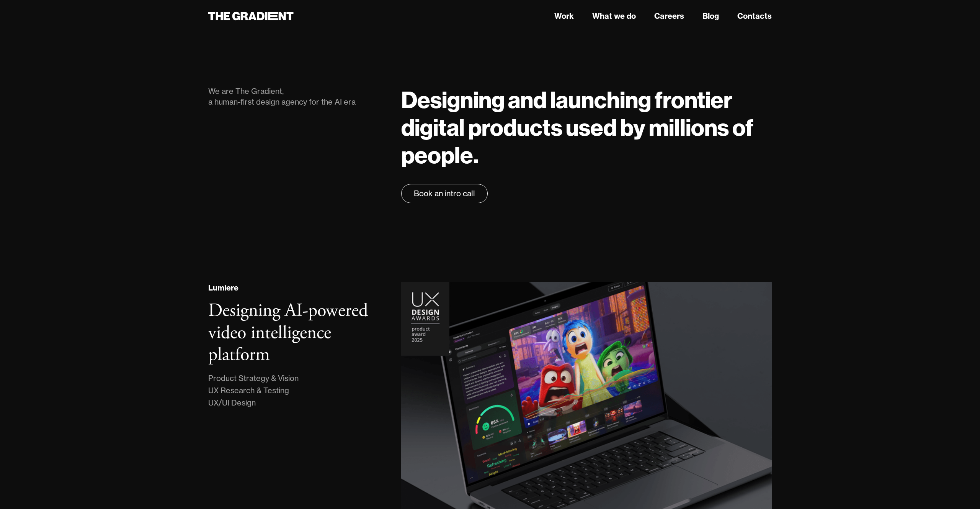  I want to click on a: Contacts, so click(755, 16).